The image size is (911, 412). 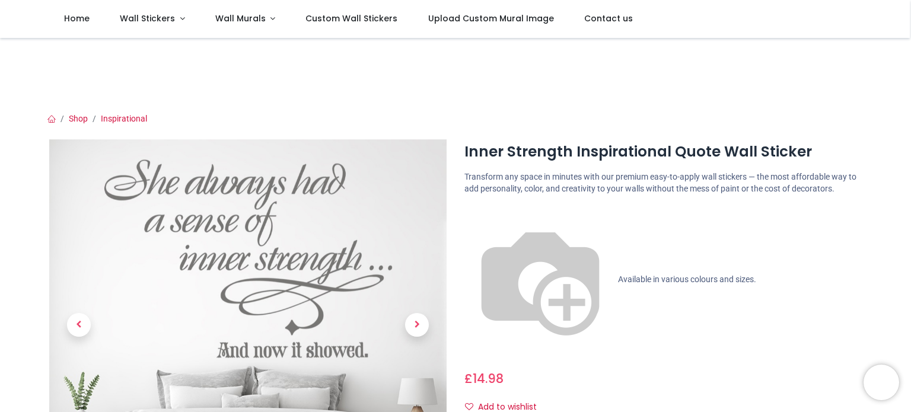 What do you see at coordinates (79, 325) in the screenshot?
I see `span: Previous` at bounding box center [79, 325].